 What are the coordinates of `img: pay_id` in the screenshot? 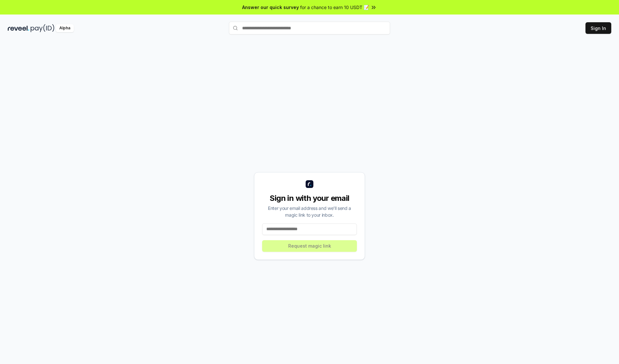 It's located at (43, 28).